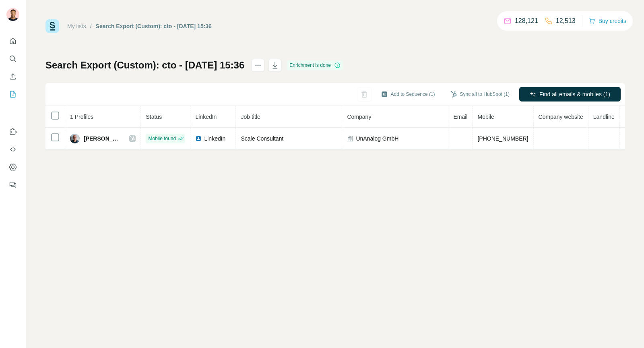 The image size is (644, 348). I want to click on span: 1 Profiles, so click(81, 117).